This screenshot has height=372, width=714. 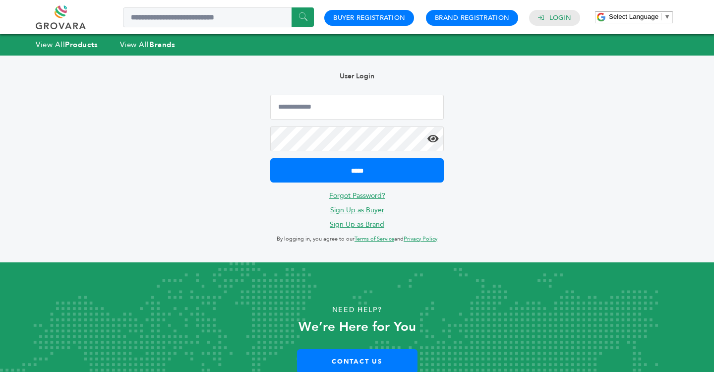 I want to click on input: Email Address, so click(x=357, y=107).